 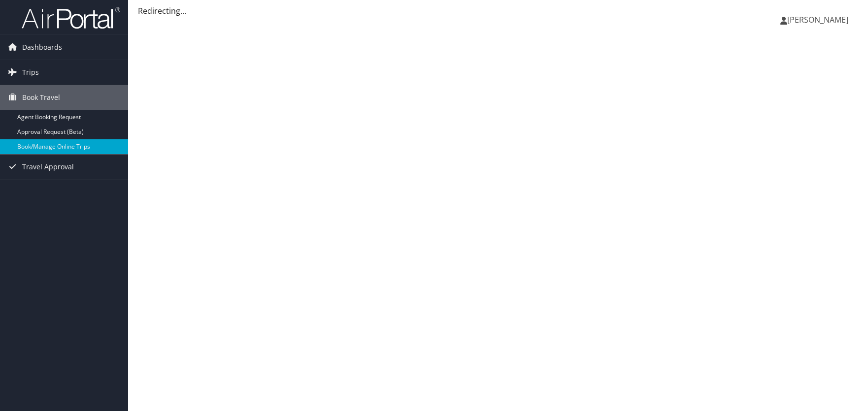 What do you see at coordinates (42, 47) in the screenshot?
I see `span: Dashboards` at bounding box center [42, 47].